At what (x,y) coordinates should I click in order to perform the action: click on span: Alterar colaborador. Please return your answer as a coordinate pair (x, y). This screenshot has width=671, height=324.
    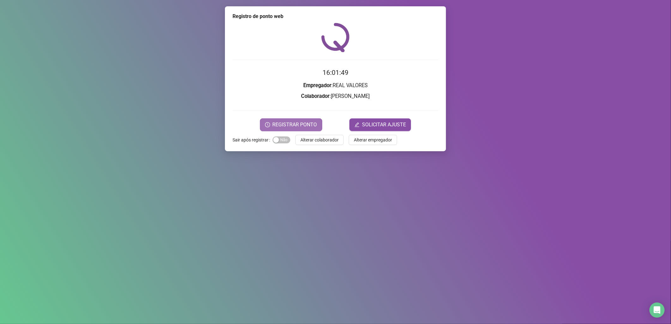
    Looking at the image, I should click on (319, 140).